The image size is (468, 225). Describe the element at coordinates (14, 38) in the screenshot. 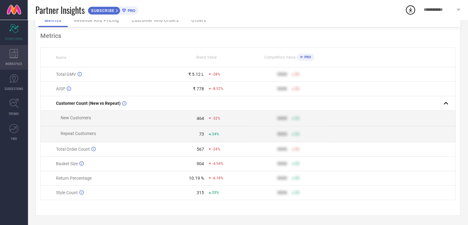

I see `span: SCORECARDS` at that location.